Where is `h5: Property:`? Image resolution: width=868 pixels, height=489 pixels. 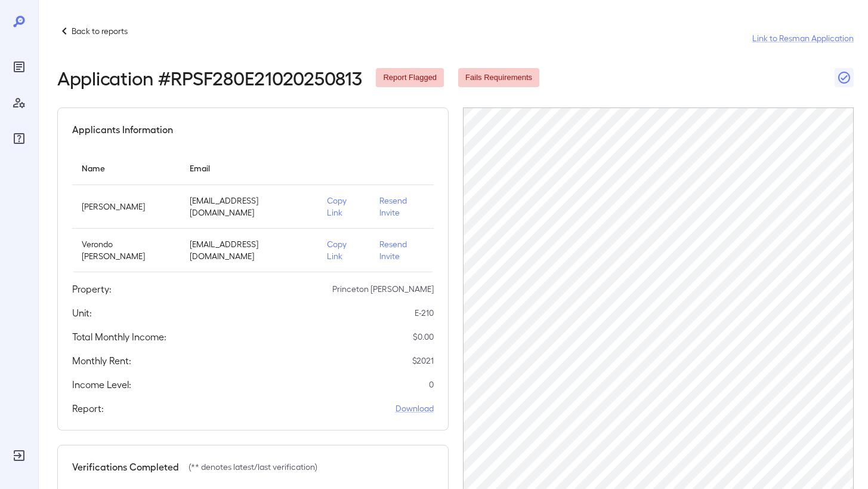
h5: Property: is located at coordinates (92, 289).